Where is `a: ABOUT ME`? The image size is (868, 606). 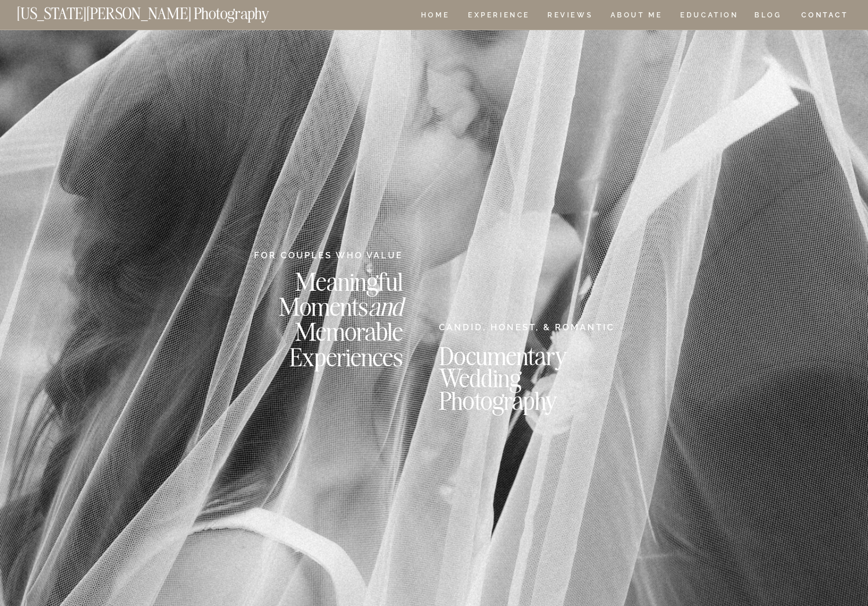
a: ABOUT ME is located at coordinates (637, 17).